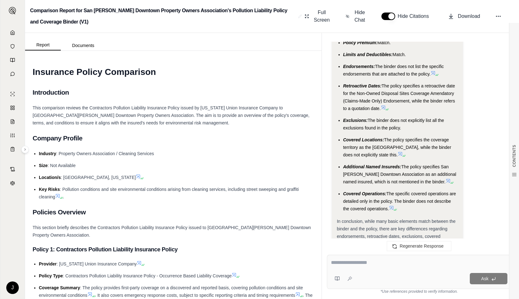 This screenshot has width=519, height=299. Describe the element at coordinates (49, 189) in the screenshot. I see `span: Key Risks` at that location.